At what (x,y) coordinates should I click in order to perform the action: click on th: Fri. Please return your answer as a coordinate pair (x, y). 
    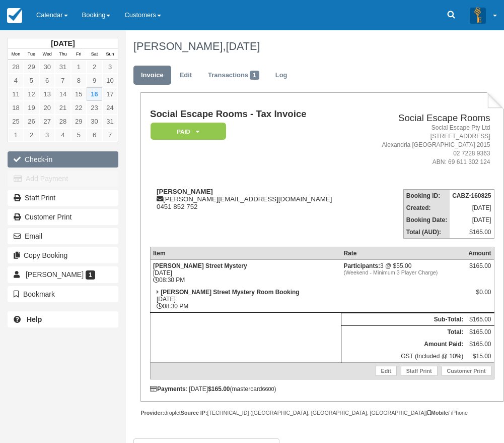
    Looking at the image, I should click on (78, 55).